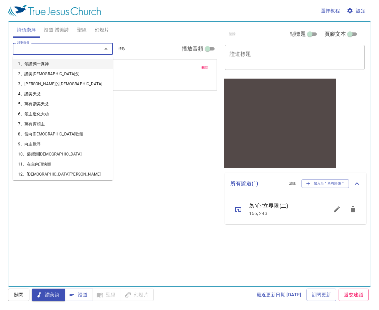 The width and height of the screenshot is (379, 310). I want to click on li: 11、在主內頂快樂, so click(63, 164).